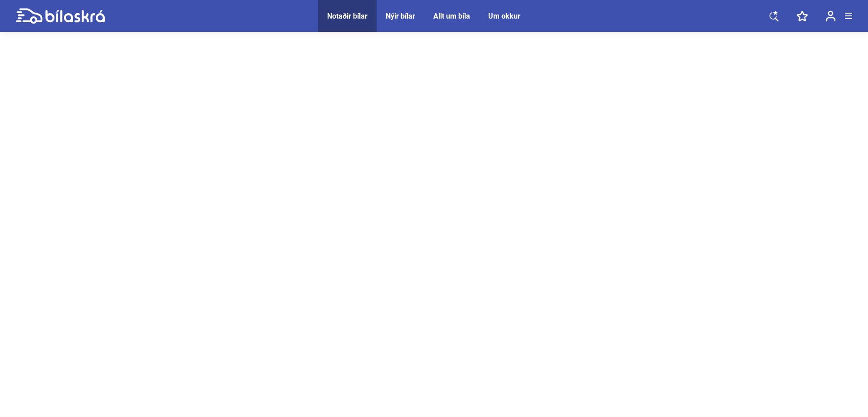 The image size is (868, 417). What do you see at coordinates (400, 16) in the screenshot?
I see `div: Nýir bílar` at bounding box center [400, 16].